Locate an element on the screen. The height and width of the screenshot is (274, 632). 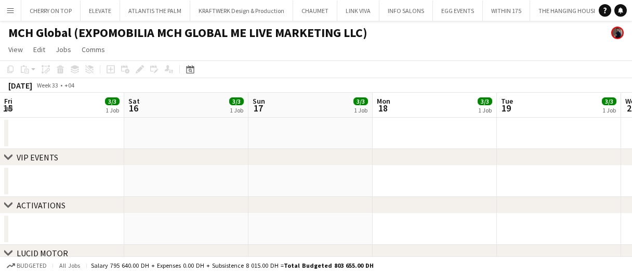
a: View is located at coordinates (16, 49).